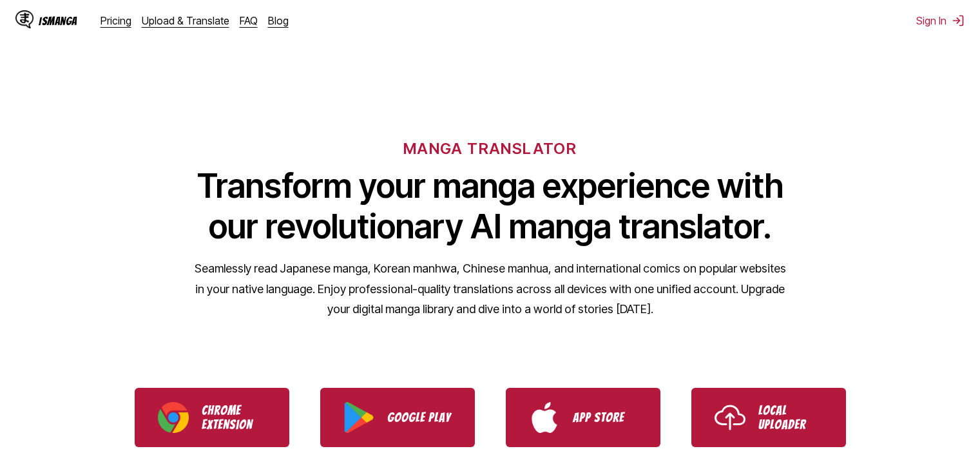 This screenshot has height=460, width=980. What do you see at coordinates (234, 417) in the screenshot?
I see `p: Chrome Extension` at bounding box center [234, 417].